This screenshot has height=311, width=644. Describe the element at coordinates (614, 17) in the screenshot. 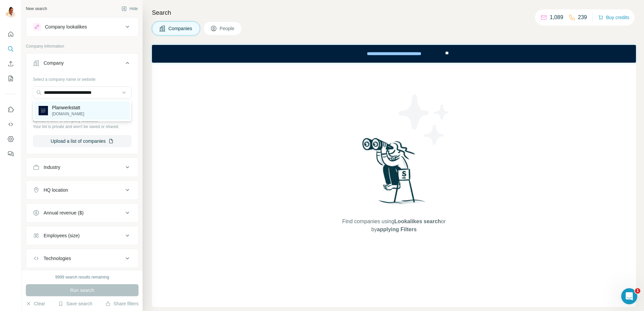

I see `button: Buy credits` at that location.